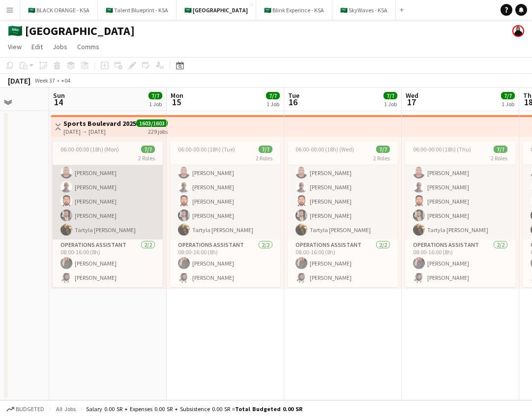 The image size is (532, 417). Describe the element at coordinates (158, 131) in the screenshot. I see `div: 229 jobs` at that location.